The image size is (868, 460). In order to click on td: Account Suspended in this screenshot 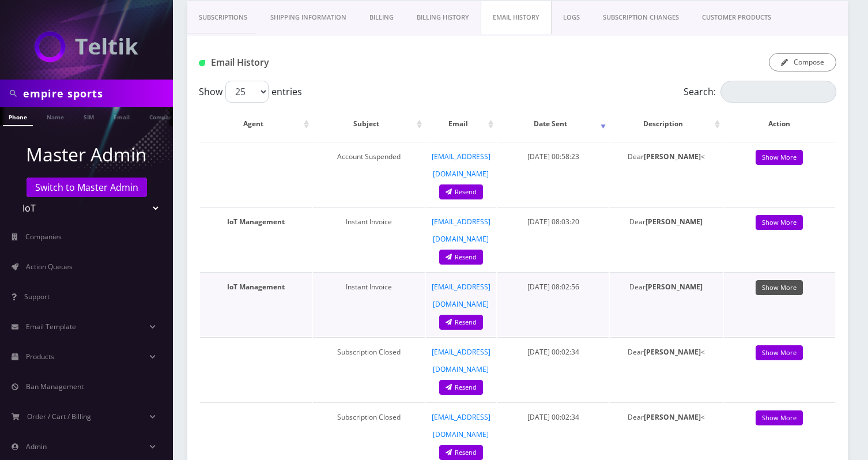, I will do `click(369, 174)`.